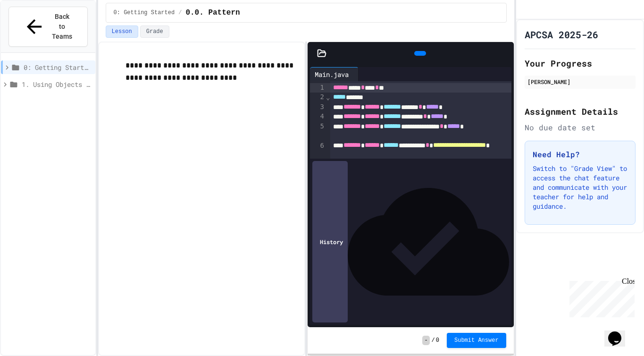 This screenshot has width=644, height=356. Describe the element at coordinates (476, 340) in the screenshot. I see `span: Submit Answer` at that location.